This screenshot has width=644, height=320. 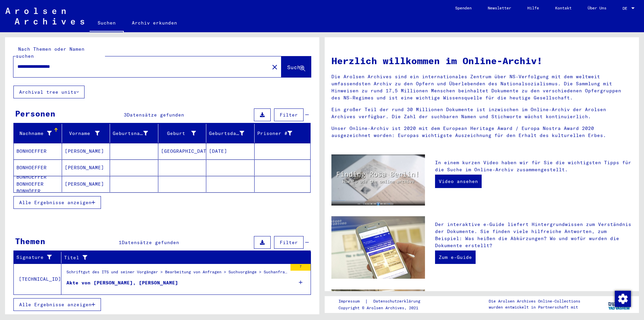 What do you see at coordinates (295, 67) in the screenshot?
I see `span: Suche` at bounding box center [295, 67].